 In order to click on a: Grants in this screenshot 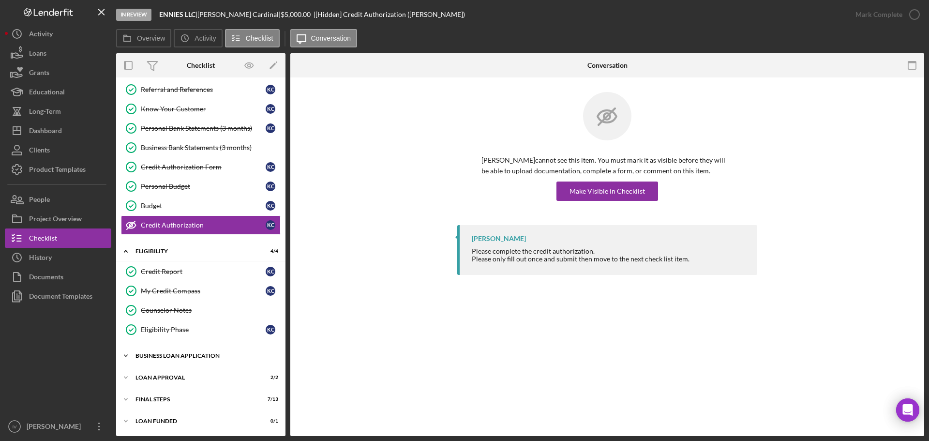, I will do `click(58, 73)`.